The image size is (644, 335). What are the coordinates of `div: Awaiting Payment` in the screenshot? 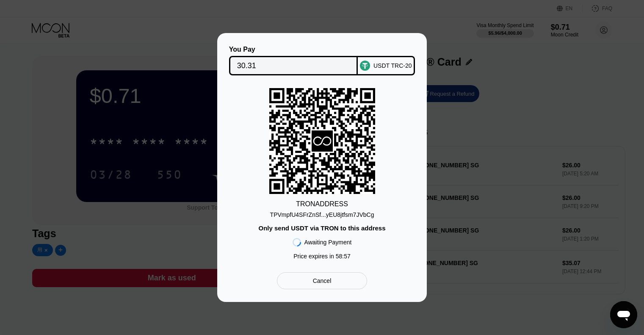 It's located at (328, 242).